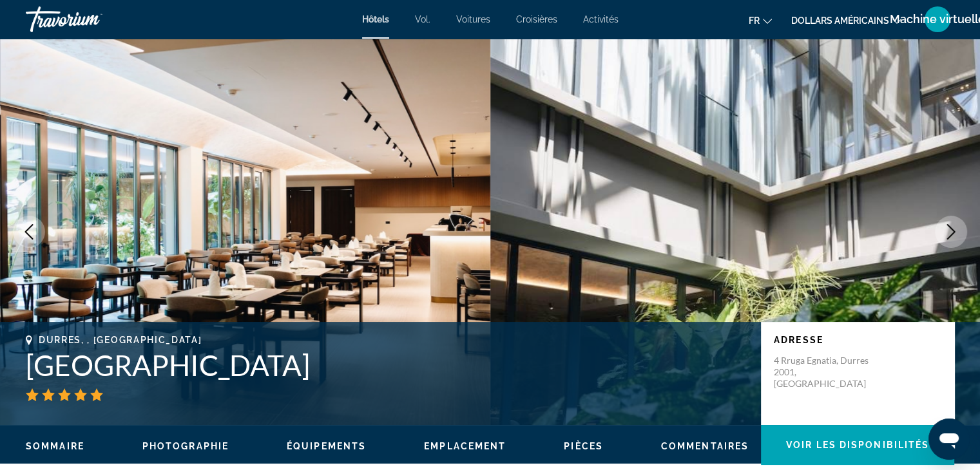  Describe the element at coordinates (55, 446) in the screenshot. I see `button: Sommaire` at that location.